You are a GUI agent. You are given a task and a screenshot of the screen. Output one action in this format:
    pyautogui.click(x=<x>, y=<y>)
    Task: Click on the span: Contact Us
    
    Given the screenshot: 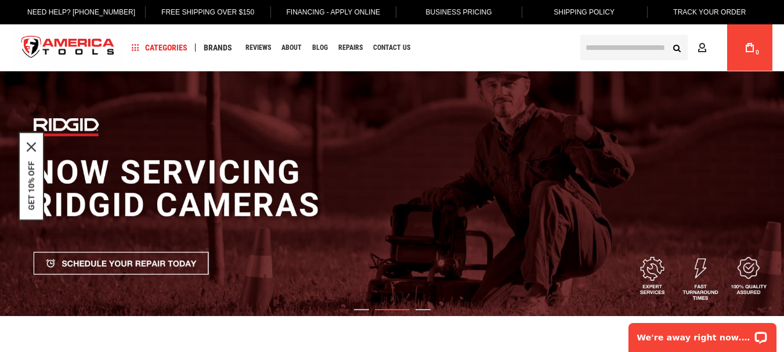 What is the action you would take?
    pyautogui.click(x=392, y=48)
    